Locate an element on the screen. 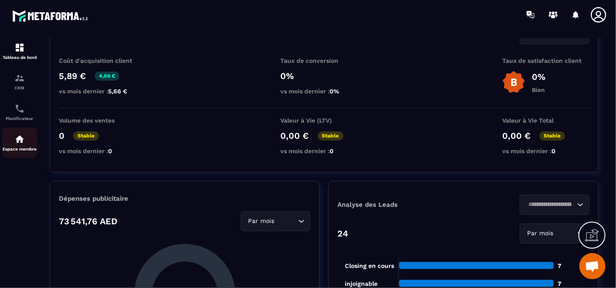 The image size is (616, 288). a: formationformationCRM is located at coordinates (20, 82).